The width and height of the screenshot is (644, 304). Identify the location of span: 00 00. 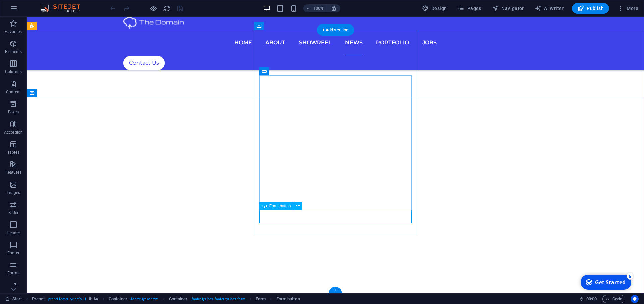
(592, 298).